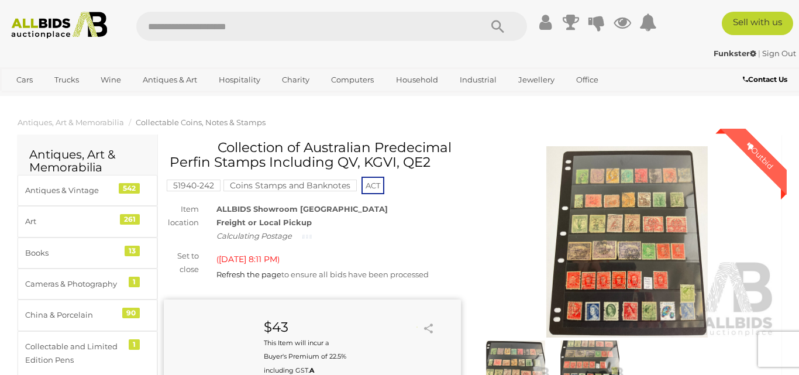 The width and height of the screenshot is (799, 375). I want to click on mark: 51940-242, so click(194, 185).